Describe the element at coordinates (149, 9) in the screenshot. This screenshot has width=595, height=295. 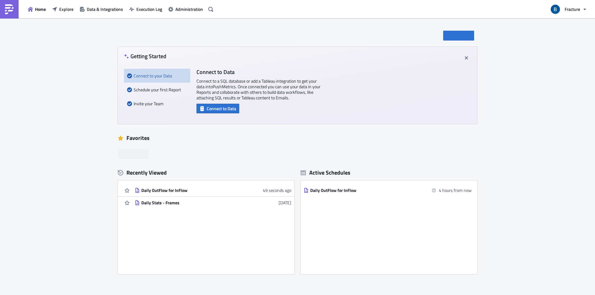
I see `span: Execution Log` at that location.